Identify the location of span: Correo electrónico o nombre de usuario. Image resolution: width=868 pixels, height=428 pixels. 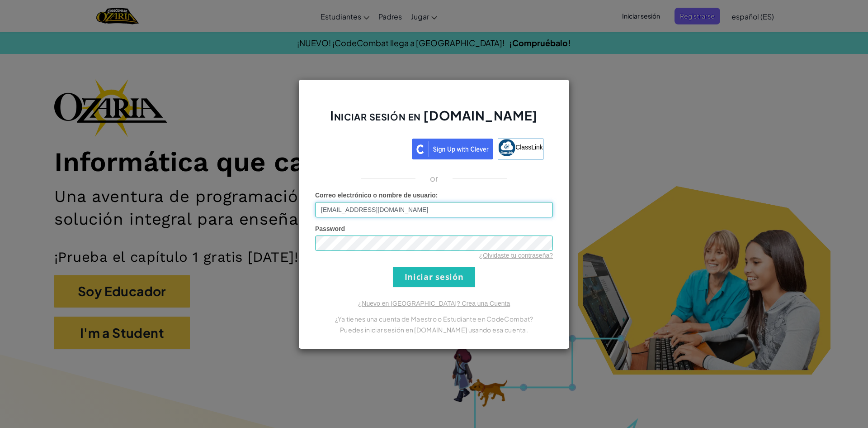
(376, 196).